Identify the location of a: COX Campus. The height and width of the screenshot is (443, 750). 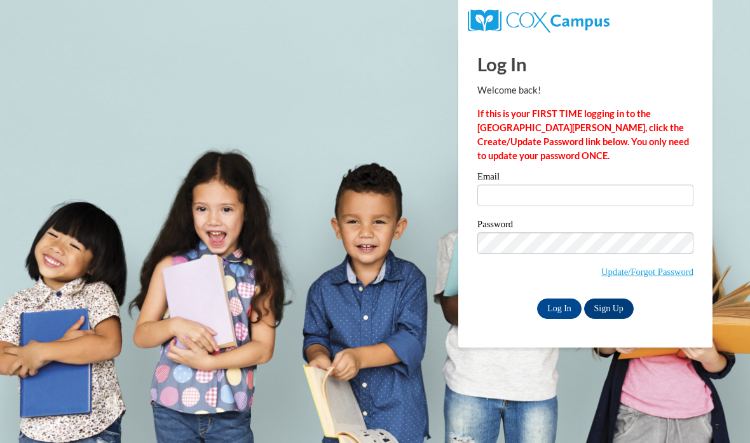
(539, 20).